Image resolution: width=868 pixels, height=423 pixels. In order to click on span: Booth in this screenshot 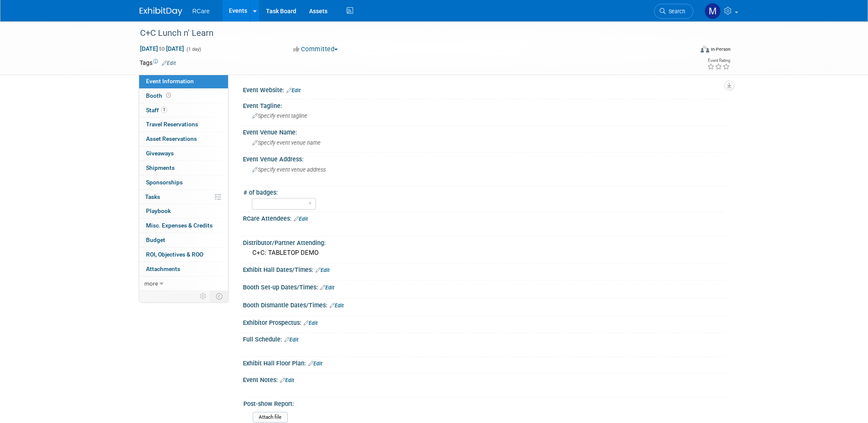, I will do `click(159, 96)`.